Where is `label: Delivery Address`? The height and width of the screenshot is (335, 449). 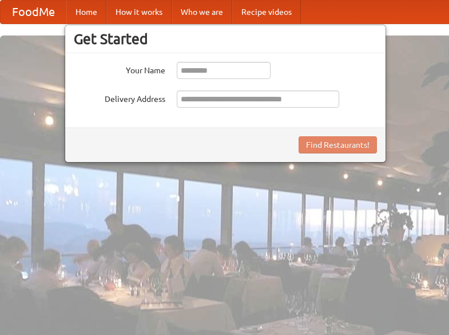
label: Delivery Address is located at coordinates (120, 97).